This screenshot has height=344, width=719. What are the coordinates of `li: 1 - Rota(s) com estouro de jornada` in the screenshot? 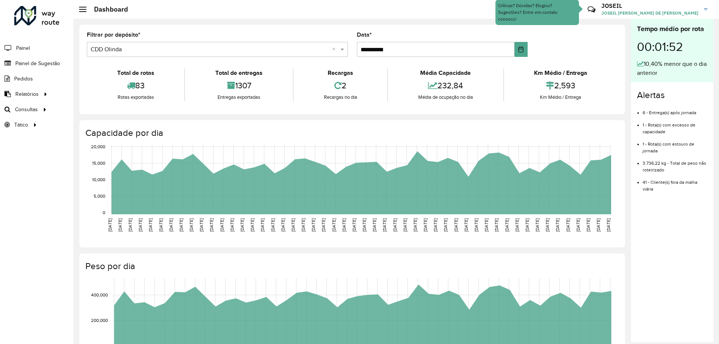 It's located at (675, 145).